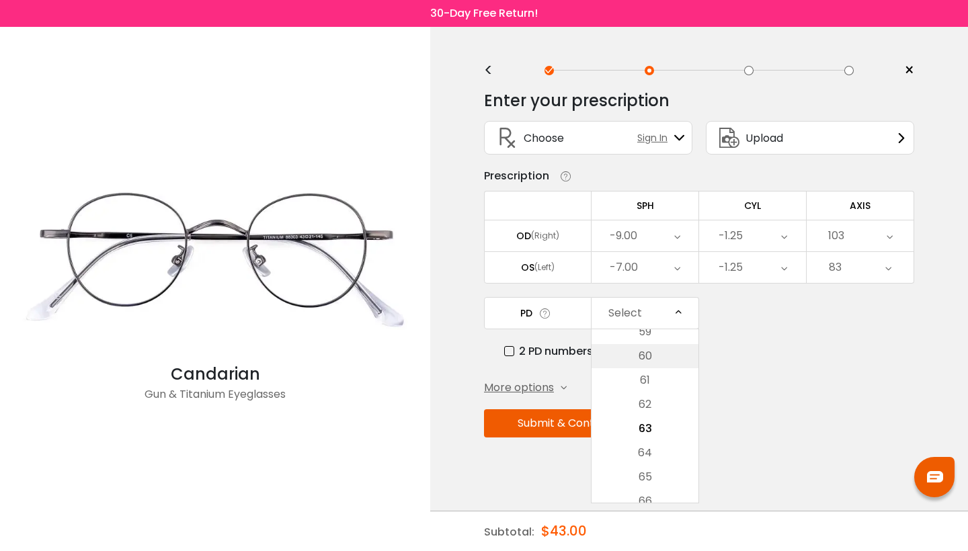  I want to click on div: 103, so click(836, 236).